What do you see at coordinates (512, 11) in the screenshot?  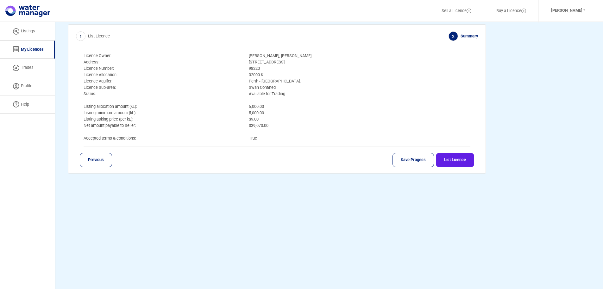 I see `a: Buy a Licence` at bounding box center [512, 11].